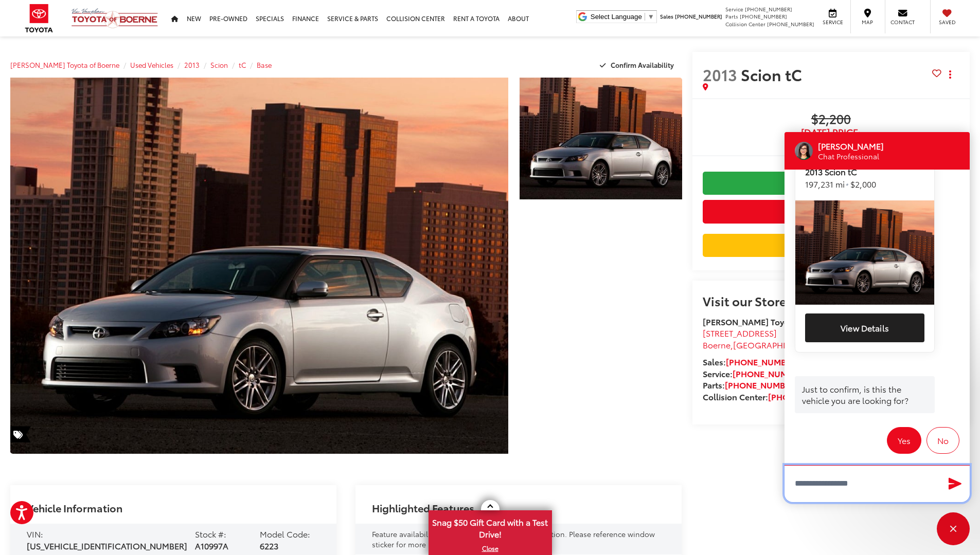 The image size is (980, 555). Describe the element at coordinates (623, 16) in the screenshot. I see `a: Select Language​` at that location.